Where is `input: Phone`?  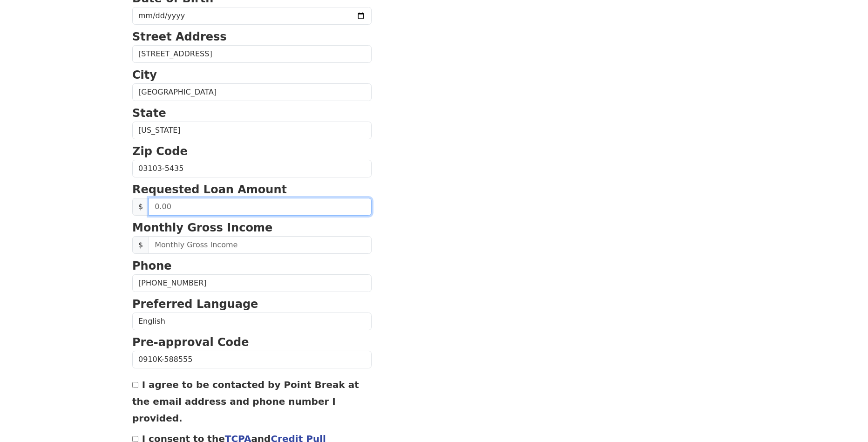 input: Phone is located at coordinates (252, 284).